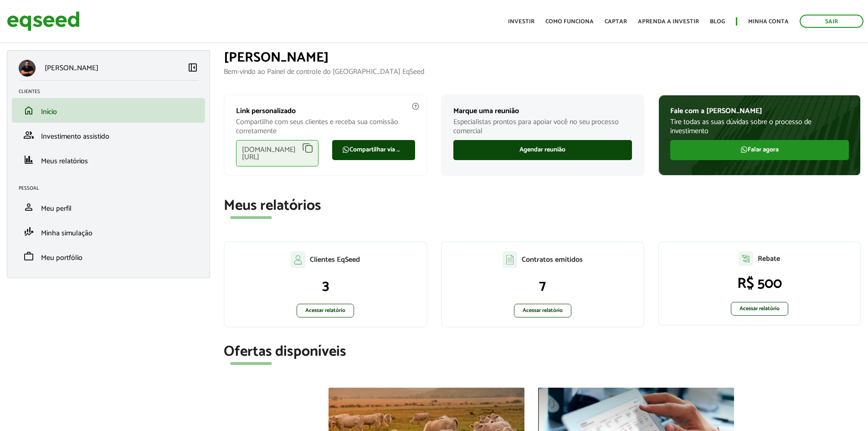  What do you see at coordinates (543, 150) in the screenshot?
I see `a: Agendar reunião` at bounding box center [543, 150].